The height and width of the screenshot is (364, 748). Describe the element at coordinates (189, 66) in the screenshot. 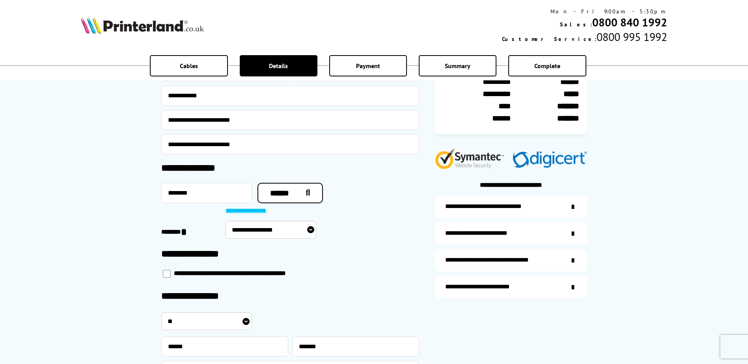

I see `span: Cables` at that location.